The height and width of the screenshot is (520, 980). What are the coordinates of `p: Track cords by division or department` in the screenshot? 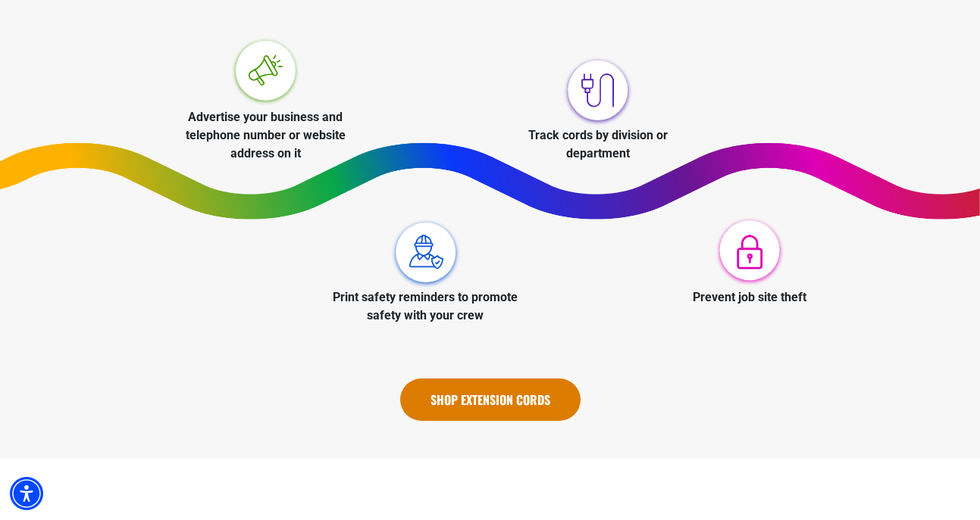 It's located at (597, 145).